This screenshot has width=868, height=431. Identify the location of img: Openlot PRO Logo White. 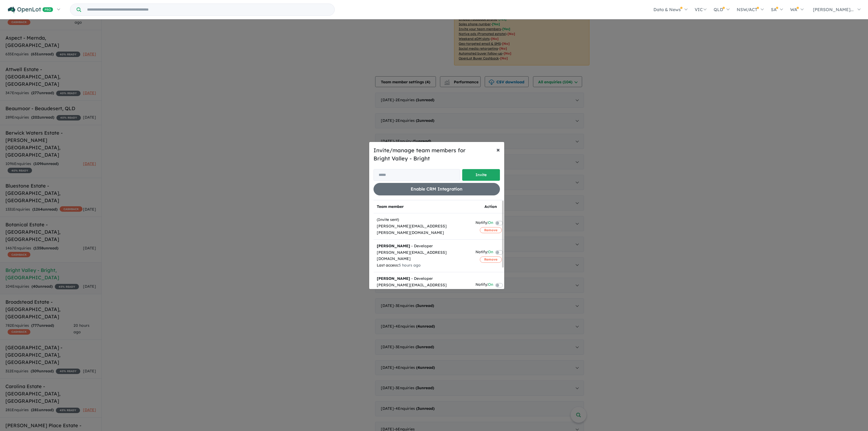
(31, 10).